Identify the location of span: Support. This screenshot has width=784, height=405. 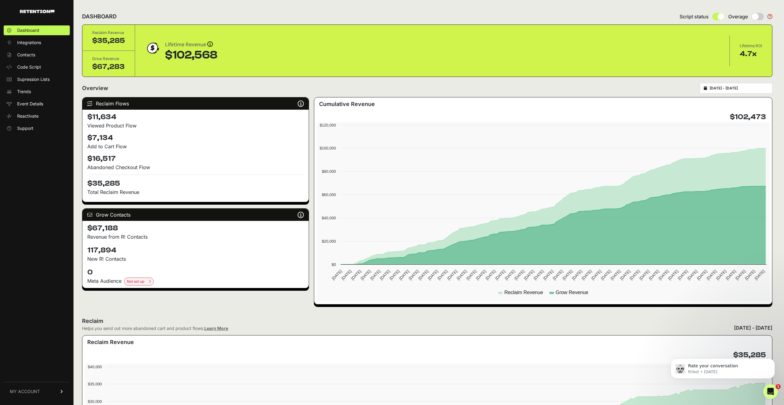
(25, 128).